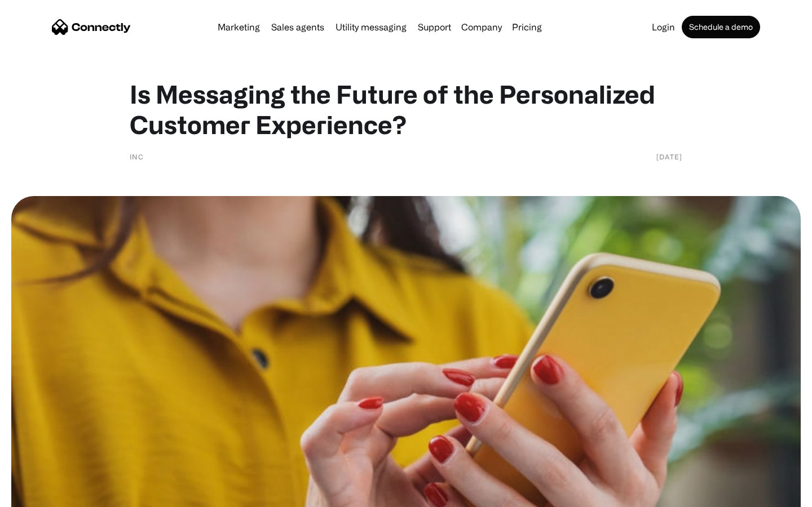 Image resolution: width=812 pixels, height=507 pixels. Describe the element at coordinates (136, 157) in the screenshot. I see `div: Inc` at that location.